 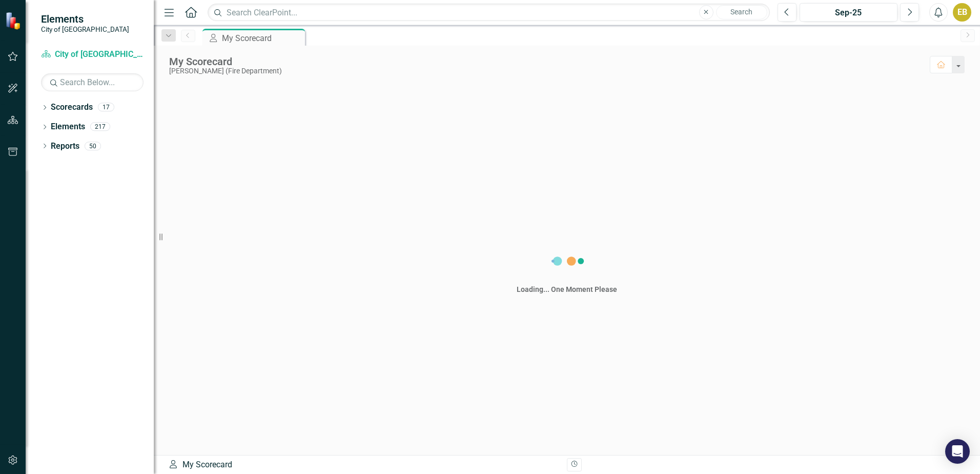 What do you see at coordinates (962, 12) in the screenshot?
I see `div: EB` at bounding box center [962, 12].